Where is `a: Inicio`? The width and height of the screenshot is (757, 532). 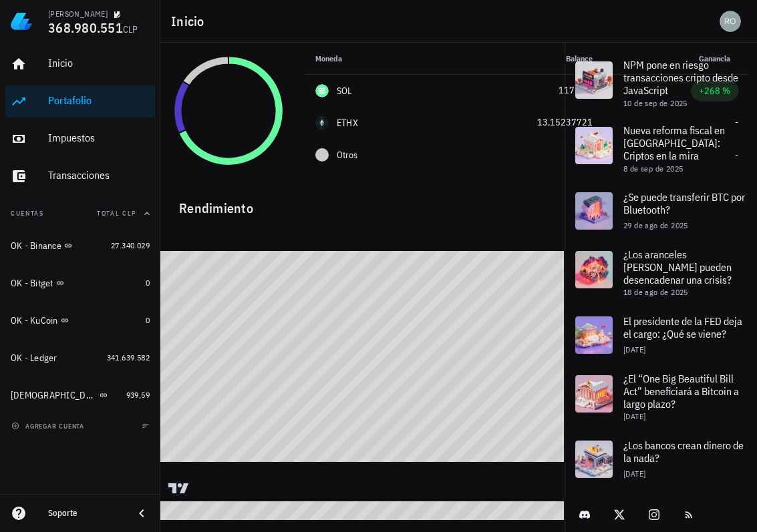
a: Inicio is located at coordinates (80, 64).